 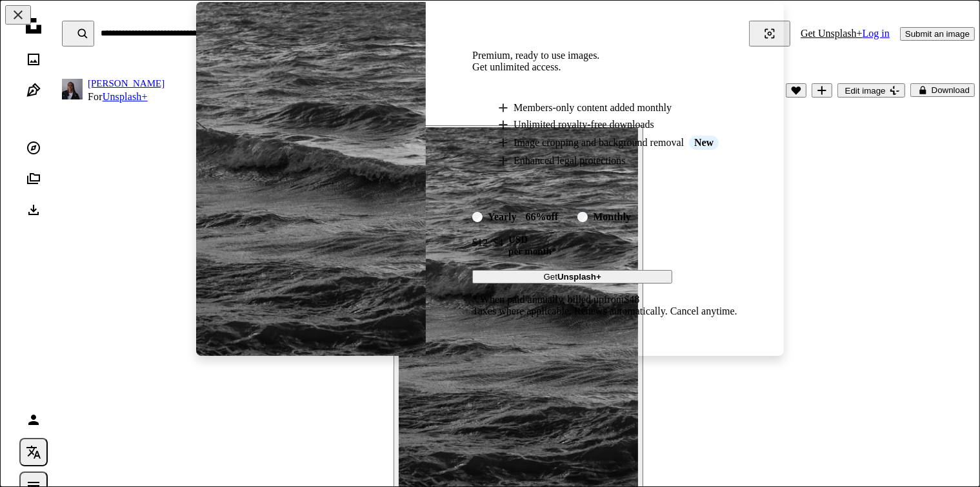 I want to click on img: premium_photo-1667339610013-020844b87990, so click(x=311, y=179).